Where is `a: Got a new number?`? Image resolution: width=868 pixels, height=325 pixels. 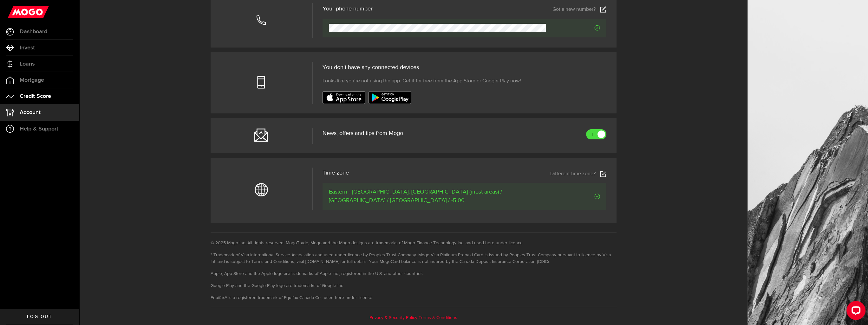
a: Got a new number? is located at coordinates (579, 10).